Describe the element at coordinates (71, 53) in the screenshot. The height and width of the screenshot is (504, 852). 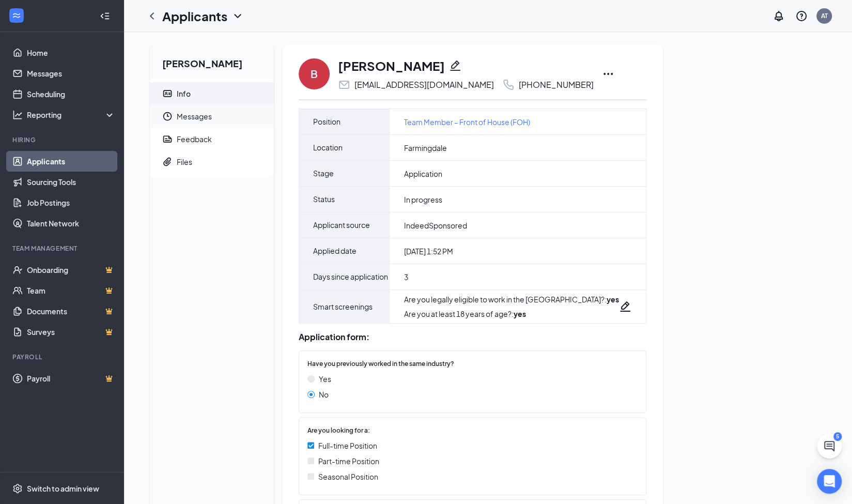
I see `a: Home` at that location.